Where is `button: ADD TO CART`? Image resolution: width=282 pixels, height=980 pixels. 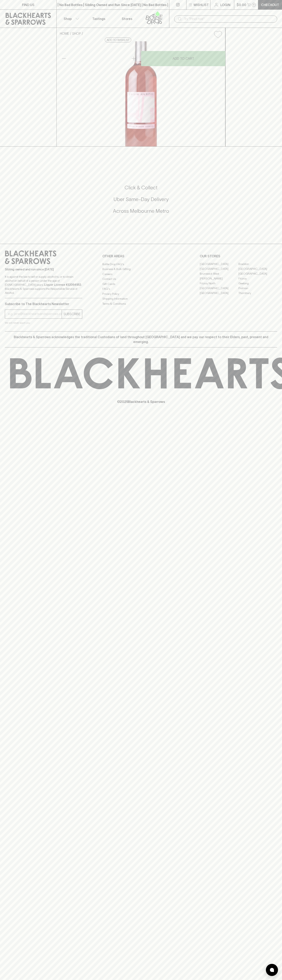
button: ADD TO CART is located at coordinates (184, 58).